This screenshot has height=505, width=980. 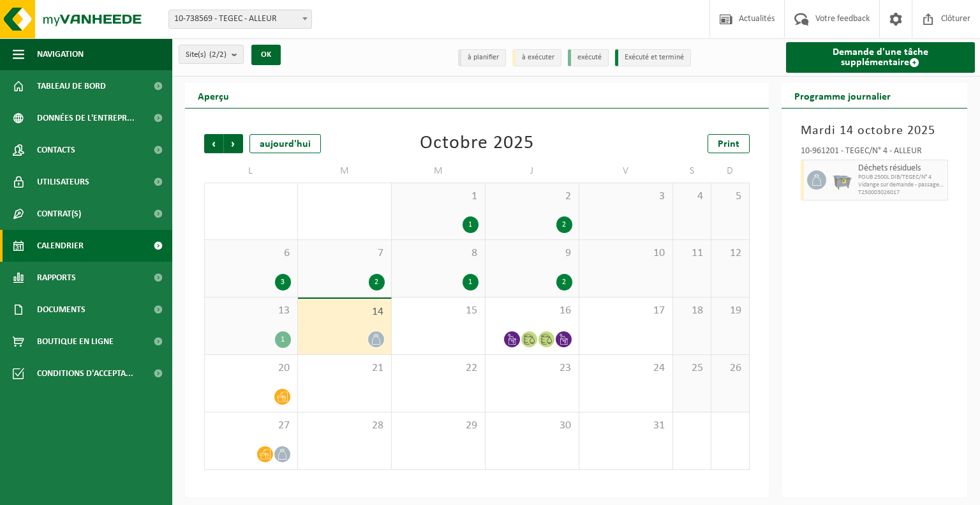 I want to click on span: Print, so click(x=729, y=145).